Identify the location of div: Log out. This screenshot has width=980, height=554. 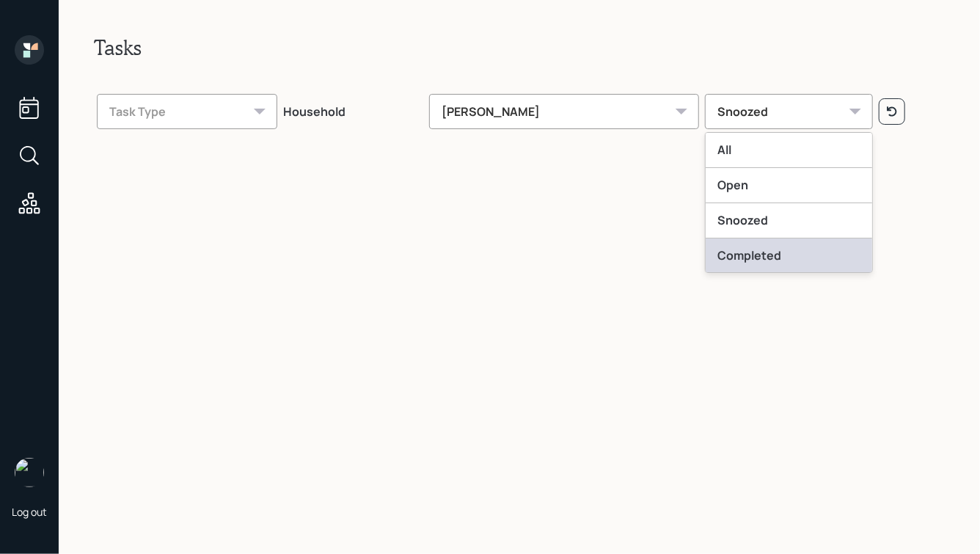
(29, 511).